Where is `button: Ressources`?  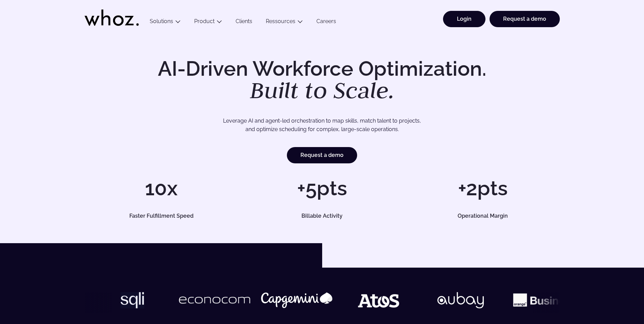
button: Ressources is located at coordinates (285, 22).